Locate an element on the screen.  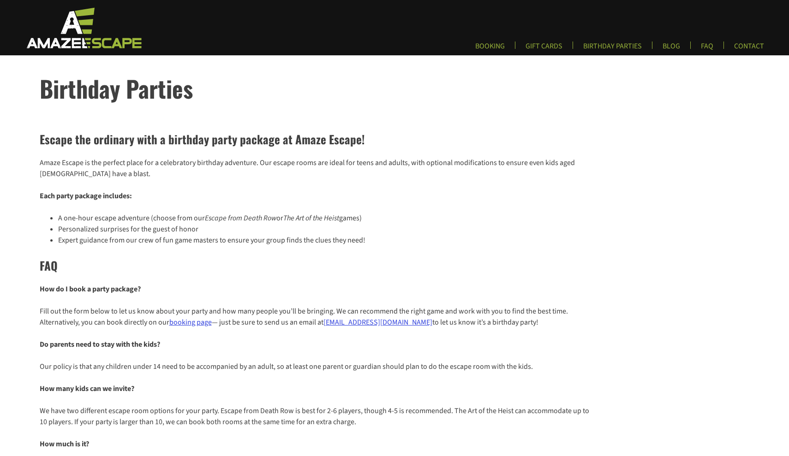
a: CONTACT is located at coordinates (749, 49).